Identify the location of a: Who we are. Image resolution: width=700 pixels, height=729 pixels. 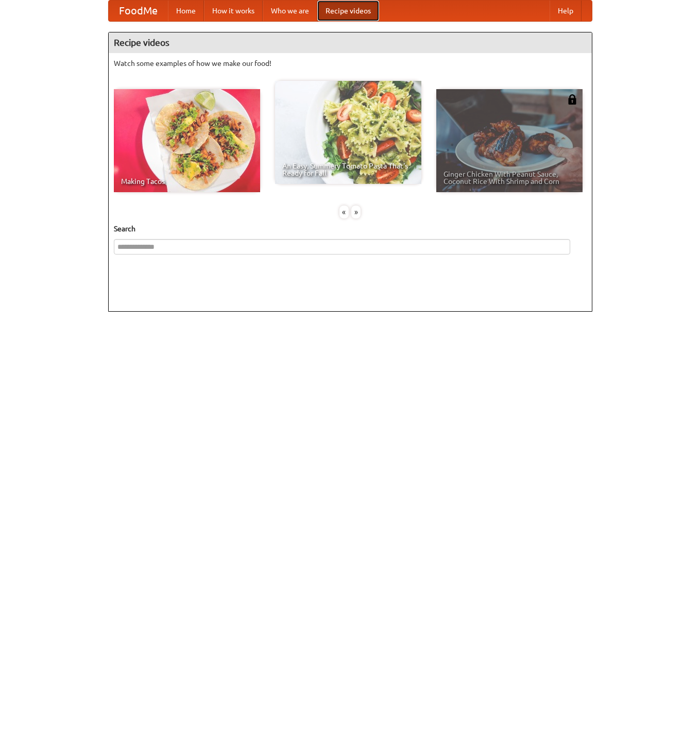
(290, 11).